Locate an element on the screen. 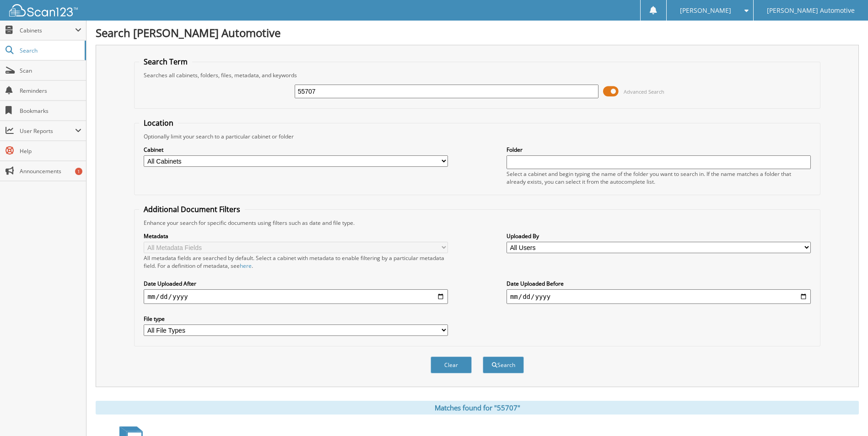 Image resolution: width=868 pixels, height=436 pixels. label: Metadata is located at coordinates (295, 236).